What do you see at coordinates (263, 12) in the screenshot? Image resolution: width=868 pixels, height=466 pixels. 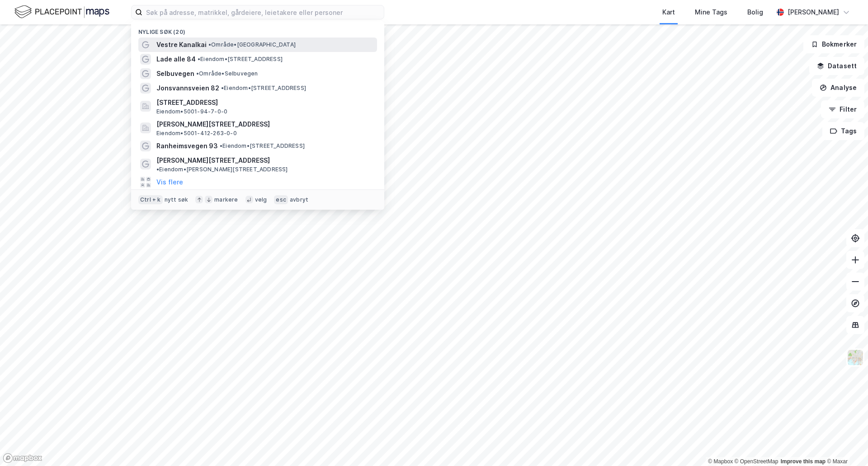 I see `input: Søk på adresse, matrikkel, gårdeiere, leietakere eller personer` at bounding box center [263, 12].